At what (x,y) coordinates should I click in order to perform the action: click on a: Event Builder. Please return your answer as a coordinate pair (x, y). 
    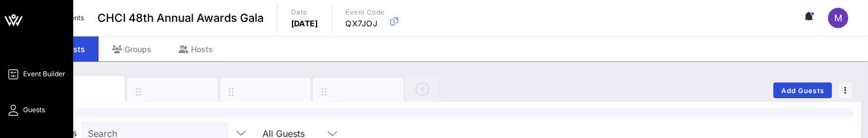
    Looking at the image, I should click on (36, 74).